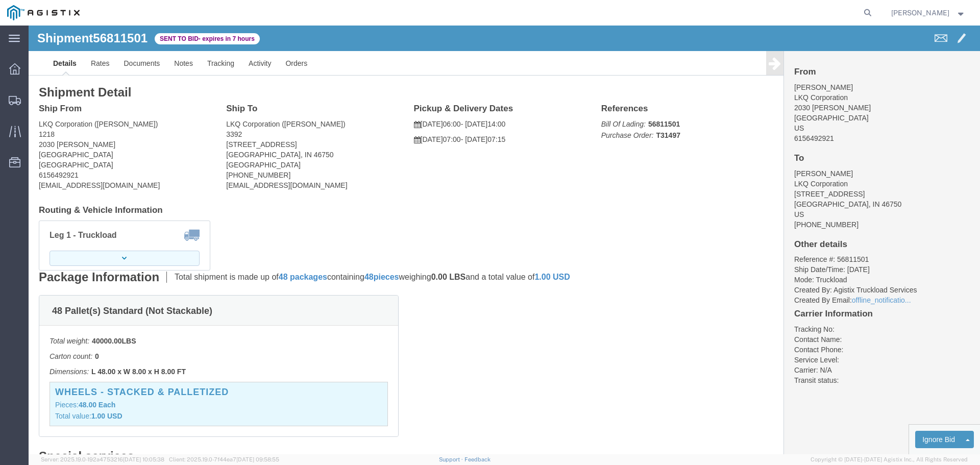 This screenshot has width=980, height=465. What do you see at coordinates (452, 459) in the screenshot?
I see `a: Support` at bounding box center [452, 459].